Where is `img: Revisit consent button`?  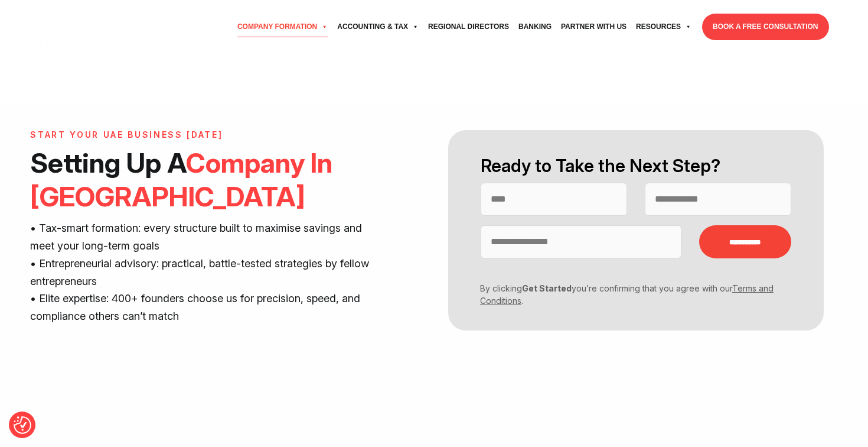
img: Revisit consent button is located at coordinates (22, 425).